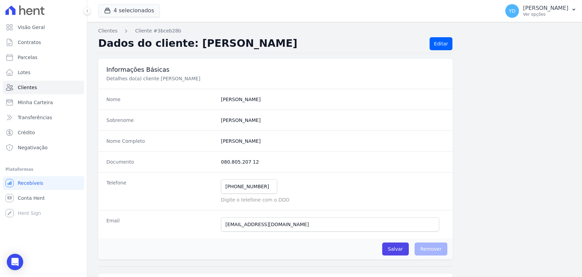 Image resolution: width=582 pixels, height=277 pixels. What do you see at coordinates (161, 141) in the screenshot?
I see `dt: Nome Completo` at bounding box center [161, 141].